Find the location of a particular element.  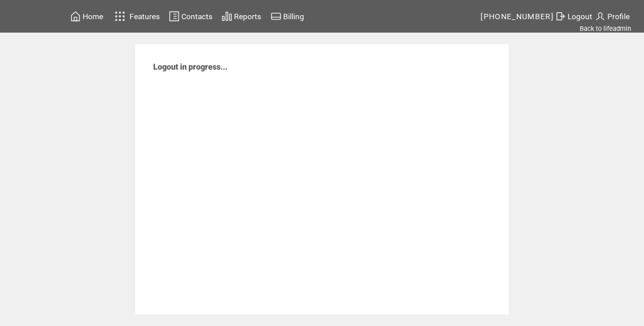

img: features.svg is located at coordinates (120, 16).